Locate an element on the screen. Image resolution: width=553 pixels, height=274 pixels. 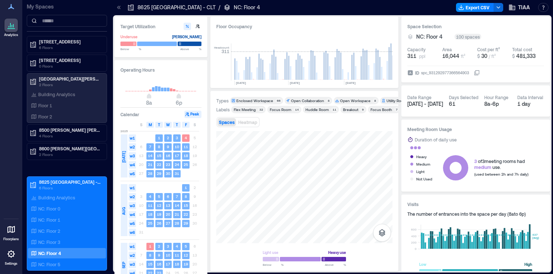
span: medium is located at coordinates (483, 167).